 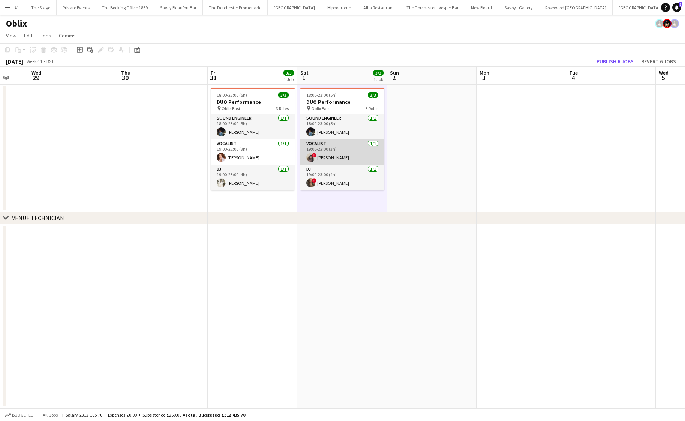 What do you see at coordinates (433, 7) in the screenshot?
I see `button: The Dorchester - Vesper Bar` at bounding box center [433, 7].